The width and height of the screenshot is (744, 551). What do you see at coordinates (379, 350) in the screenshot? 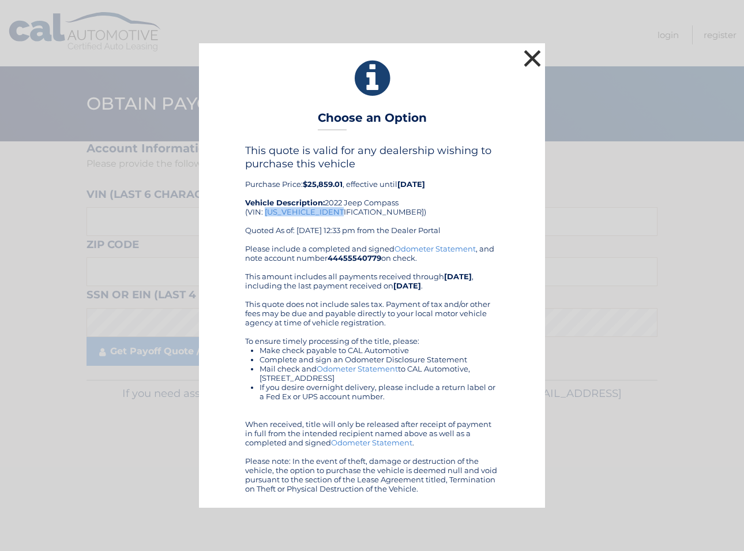
I see `li: Make check payable to CAL Automotive` at bounding box center [379, 350].